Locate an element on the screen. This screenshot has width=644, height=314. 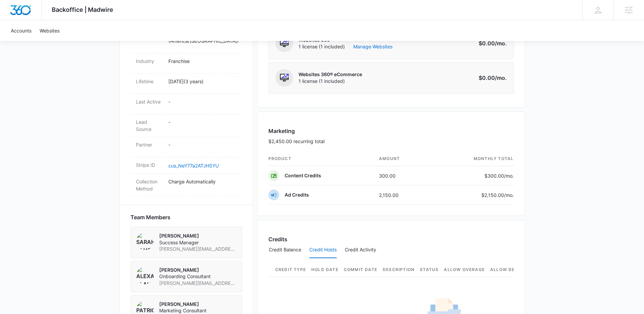
a: Websites is located at coordinates (50, 31).